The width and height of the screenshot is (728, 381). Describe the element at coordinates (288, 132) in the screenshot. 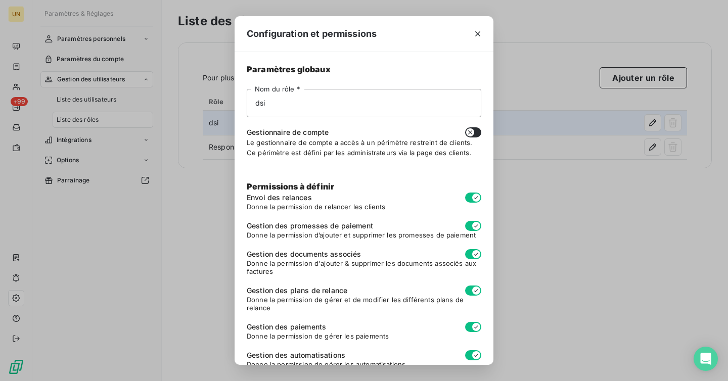

I see `span: Gestionnaire de compte` at that location.